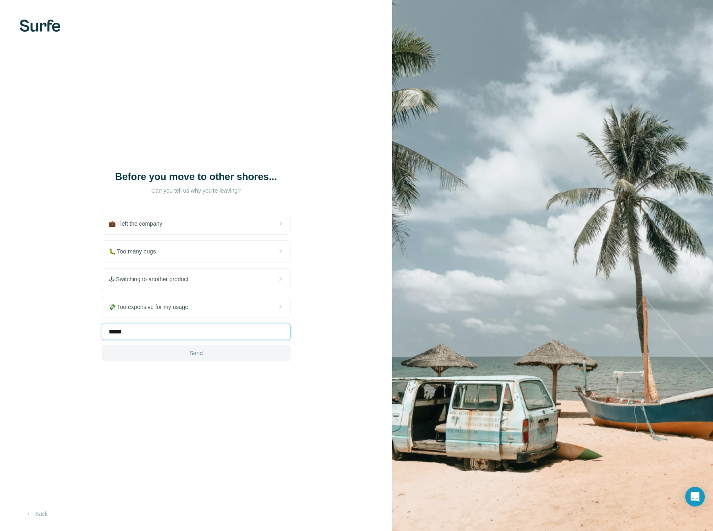 This screenshot has height=531, width=713. What do you see at coordinates (196, 353) in the screenshot?
I see `span: Send` at bounding box center [196, 353].